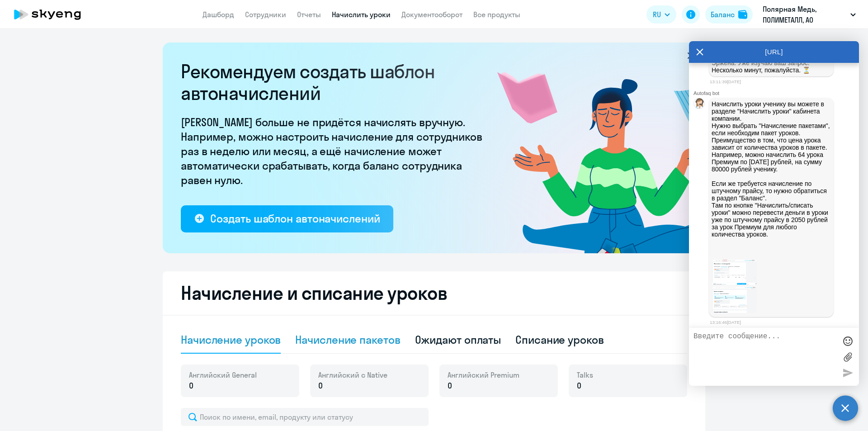 This screenshot has width=868, height=431. What do you see at coordinates (223, 374) in the screenshot?
I see `span: Английский General` at bounding box center [223, 374].